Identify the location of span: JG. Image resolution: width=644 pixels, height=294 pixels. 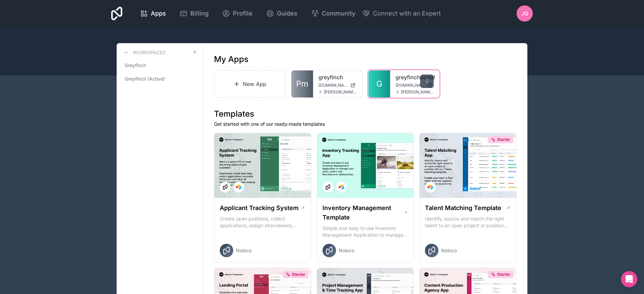
(524, 13).